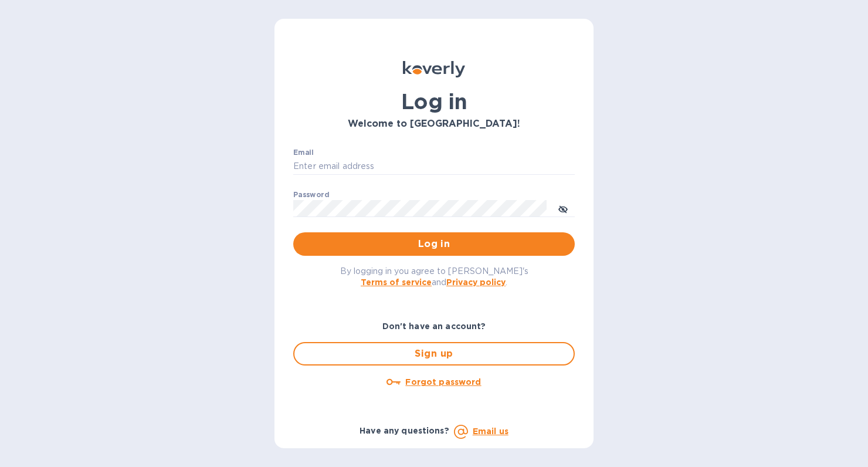 The image size is (868, 467). I want to click on u: Forgot password, so click(443, 382).